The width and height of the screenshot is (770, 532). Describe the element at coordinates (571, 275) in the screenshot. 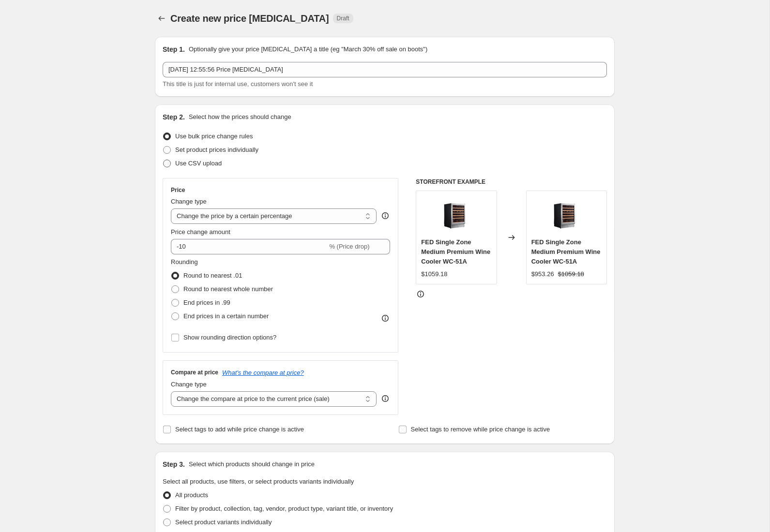

I see `strike: $1059.18` at that location.